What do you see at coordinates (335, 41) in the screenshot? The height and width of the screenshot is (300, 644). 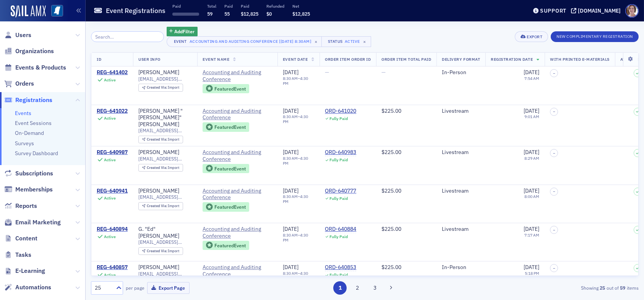 I see `div: Status` at bounding box center [335, 41].